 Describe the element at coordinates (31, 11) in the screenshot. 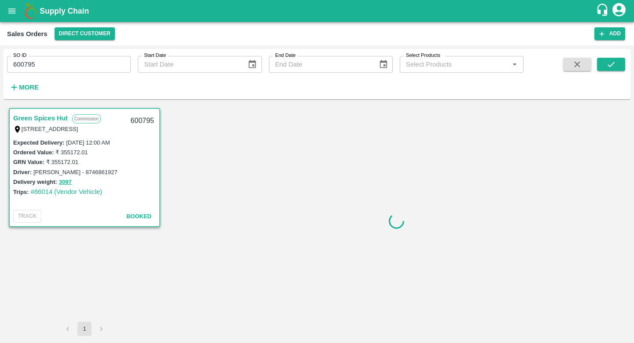

I see `img: logo` at that location.